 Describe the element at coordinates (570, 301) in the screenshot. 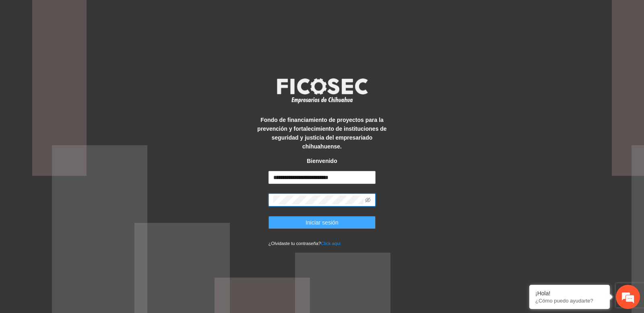

I see `p: ¿Cómo puedo ayudarte?` at that location.